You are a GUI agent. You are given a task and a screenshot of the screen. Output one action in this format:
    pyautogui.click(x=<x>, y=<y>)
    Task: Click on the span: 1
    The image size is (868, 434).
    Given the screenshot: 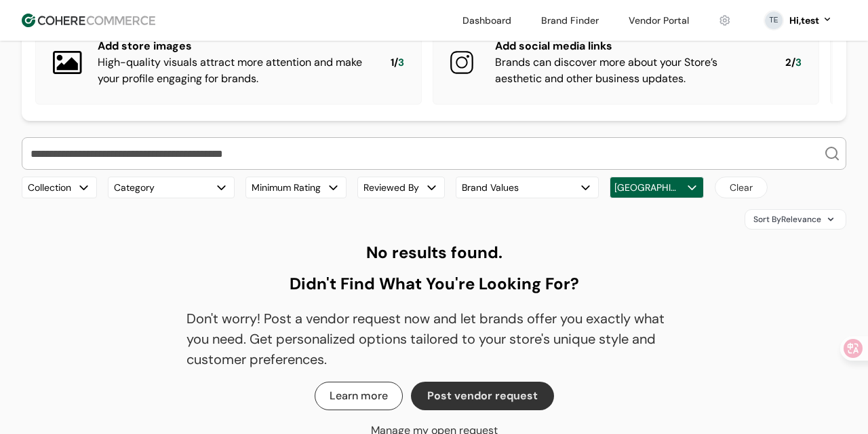 What is the action you would take?
    pyautogui.click(x=392, y=62)
    